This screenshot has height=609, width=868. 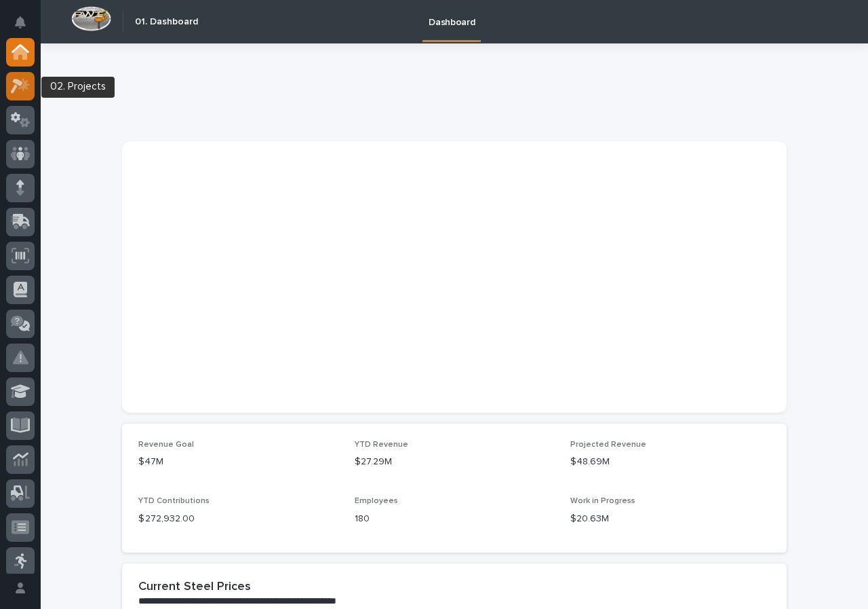 I want to click on p: $27.29M, so click(x=455, y=462).